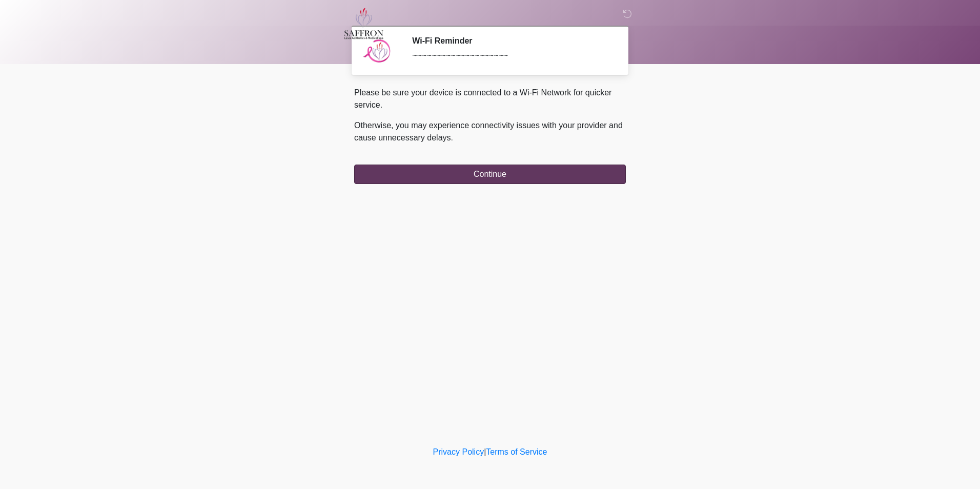 The height and width of the screenshot is (489, 980). What do you see at coordinates (490, 99) in the screenshot?
I see `p: Please be sure your device is connected to a Wi-Fi Network for quicker service.` at bounding box center [490, 99].